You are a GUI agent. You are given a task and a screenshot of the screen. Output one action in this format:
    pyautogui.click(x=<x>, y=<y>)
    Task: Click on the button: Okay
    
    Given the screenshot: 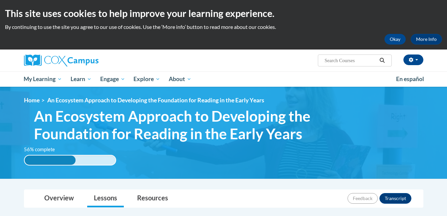 What is the action you would take?
    pyautogui.click(x=395, y=39)
    